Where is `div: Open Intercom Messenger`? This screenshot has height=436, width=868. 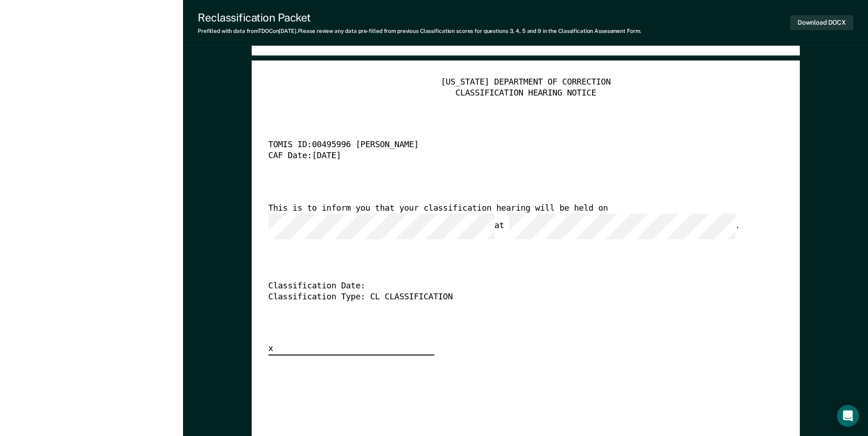
div: Open Intercom Messenger is located at coordinates (848, 416).